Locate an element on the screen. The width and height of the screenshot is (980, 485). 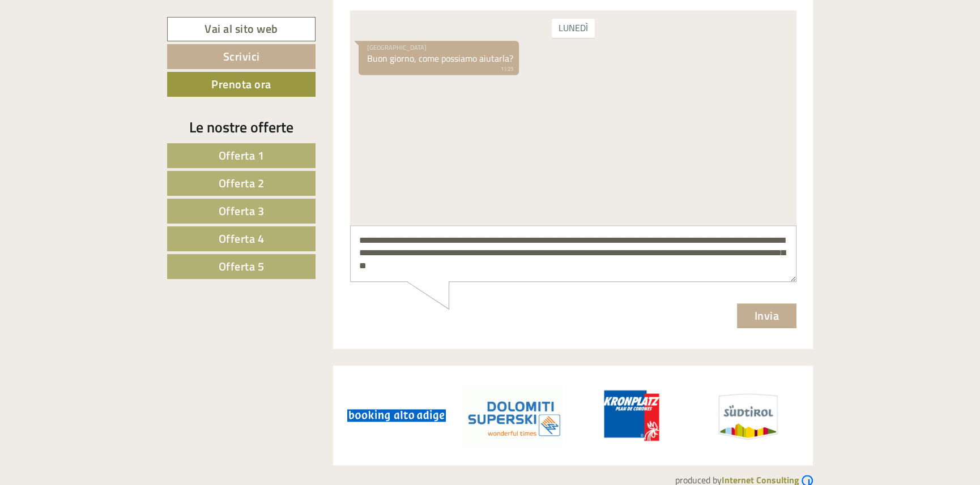
span: Offerta 1 is located at coordinates (241, 155).